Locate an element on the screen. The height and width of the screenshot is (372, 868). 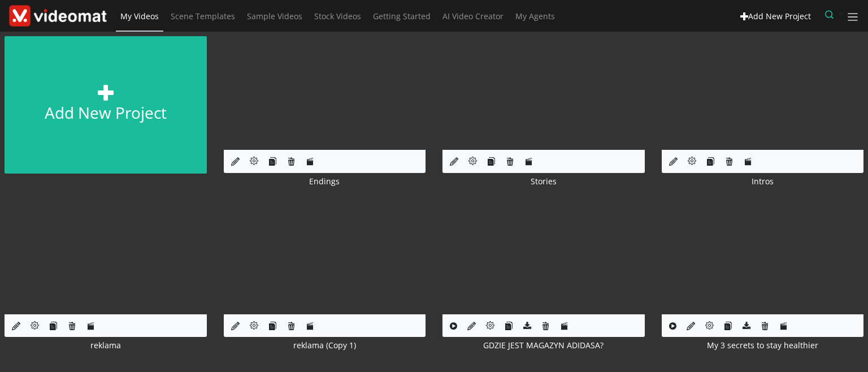
div: My 3 secrets to stay healthier is located at coordinates (762, 345).